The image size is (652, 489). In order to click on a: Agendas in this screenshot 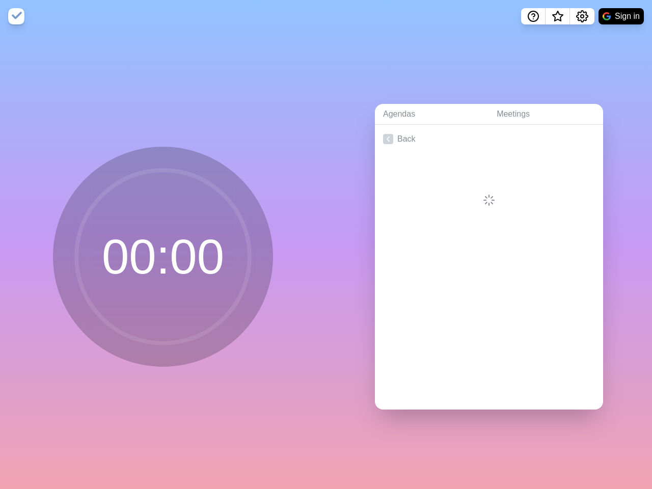, I will do `click(432, 114)`.